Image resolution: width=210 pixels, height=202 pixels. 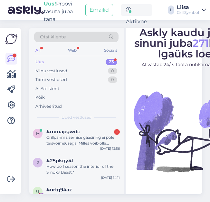 I want to click on div: Tiimi vestlused, so click(x=51, y=80).